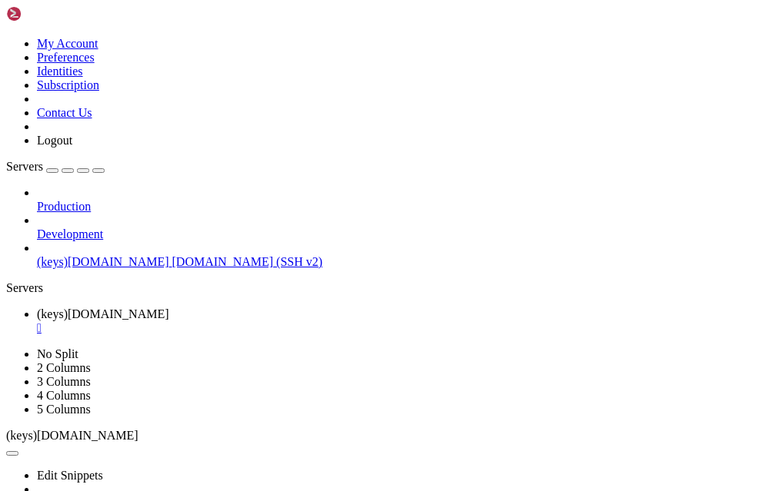  I want to click on x-row: The programs included with the Debian GNU/Linux system are free software;, so click(295, 91).